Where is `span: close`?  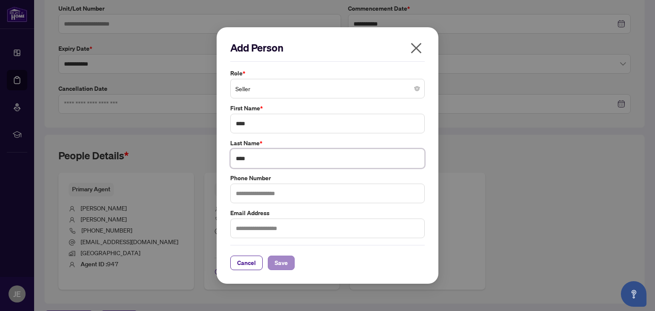 span: close is located at coordinates (416, 48).